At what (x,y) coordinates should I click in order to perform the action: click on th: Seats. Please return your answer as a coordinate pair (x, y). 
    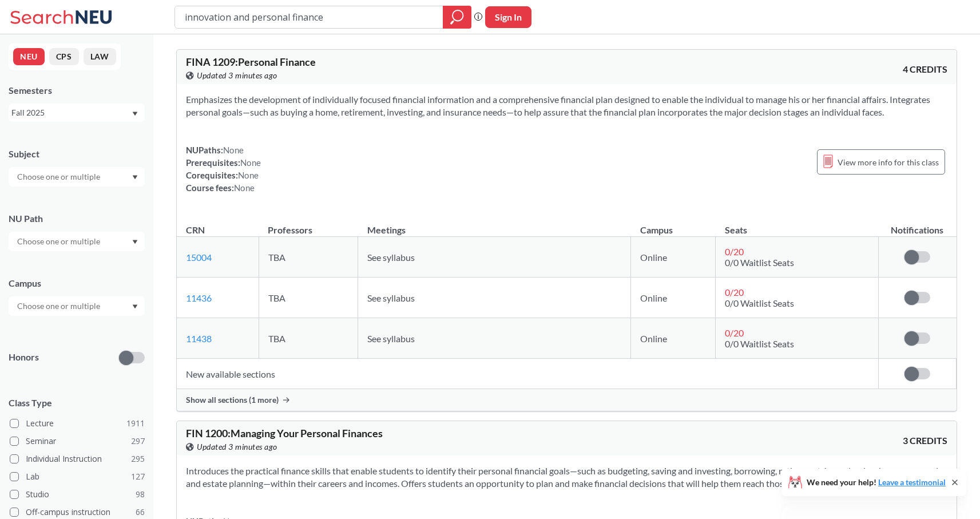
    Looking at the image, I should click on (797, 224).